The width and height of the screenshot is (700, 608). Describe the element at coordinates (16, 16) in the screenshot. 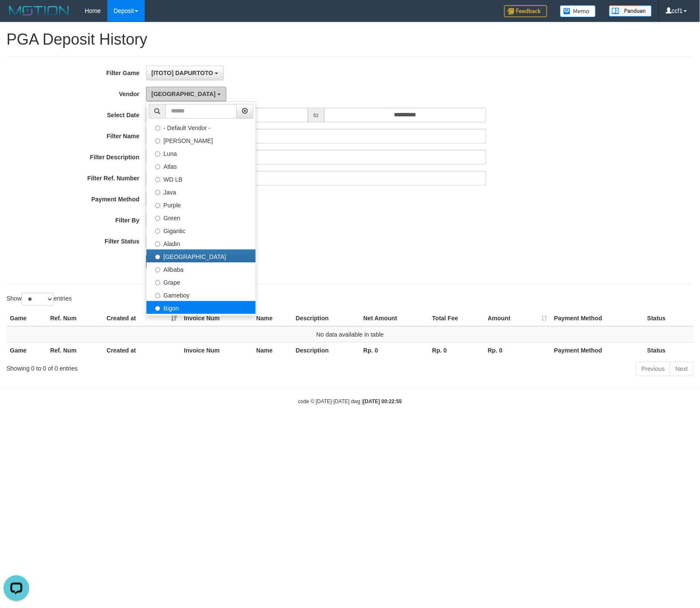

I see `button: Open LiveChat chat widget` at that location.